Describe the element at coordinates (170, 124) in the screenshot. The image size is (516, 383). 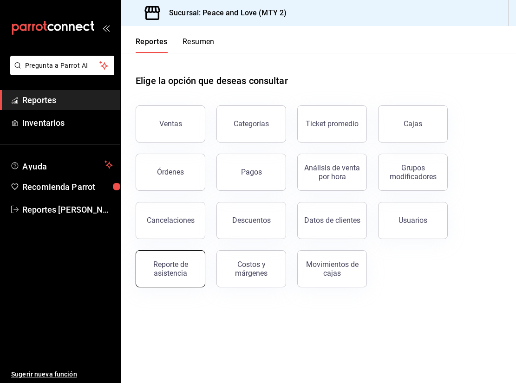
I see `div: Ventas` at that location.